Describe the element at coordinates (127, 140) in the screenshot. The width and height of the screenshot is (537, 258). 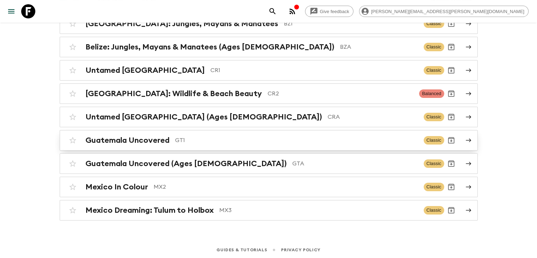
I see `h2: Guatemala Uncovered` at that location.